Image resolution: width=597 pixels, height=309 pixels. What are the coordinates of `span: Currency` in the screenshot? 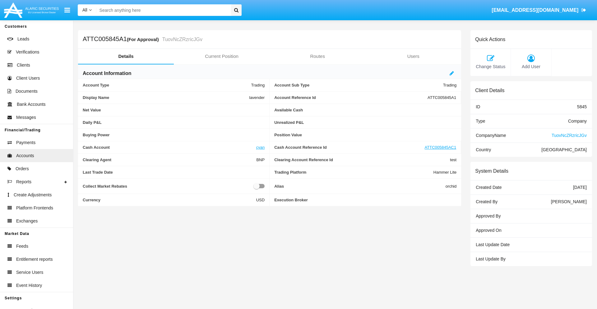 It's located at (170, 200).